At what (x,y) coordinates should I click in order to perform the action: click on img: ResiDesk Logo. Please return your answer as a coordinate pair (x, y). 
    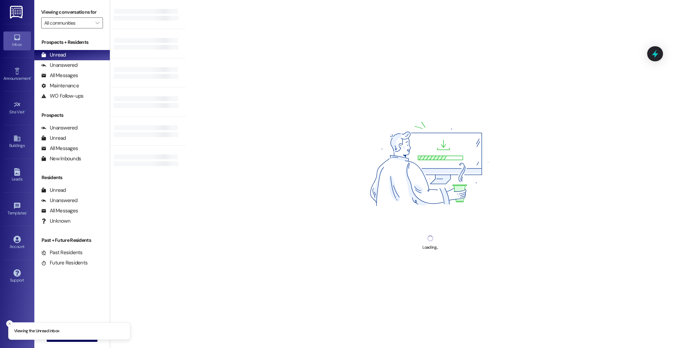
    Looking at the image, I should click on (17, 12).